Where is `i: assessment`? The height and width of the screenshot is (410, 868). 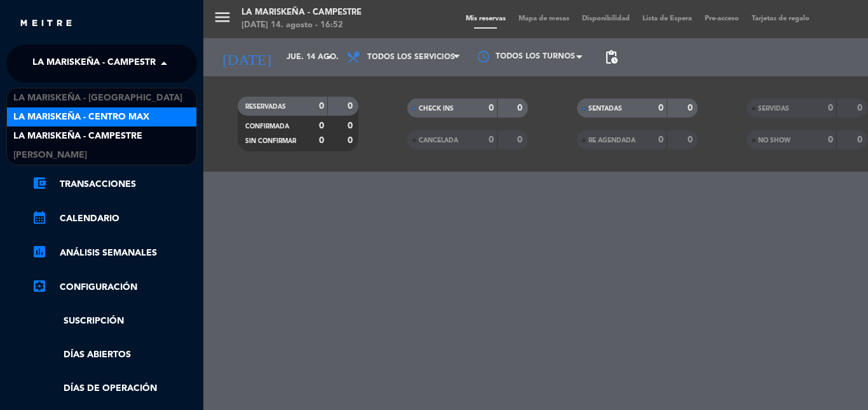
i: assessment is located at coordinates (39, 252).